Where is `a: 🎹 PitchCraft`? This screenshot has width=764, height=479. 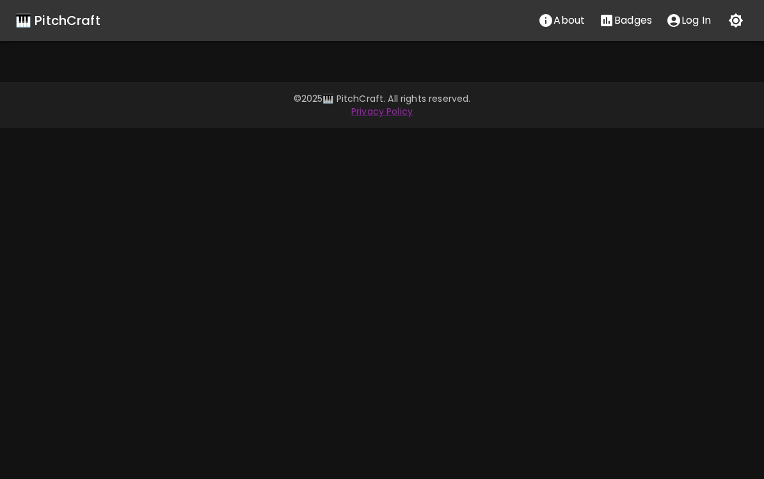 a: 🎹 PitchCraft is located at coordinates (58, 20).